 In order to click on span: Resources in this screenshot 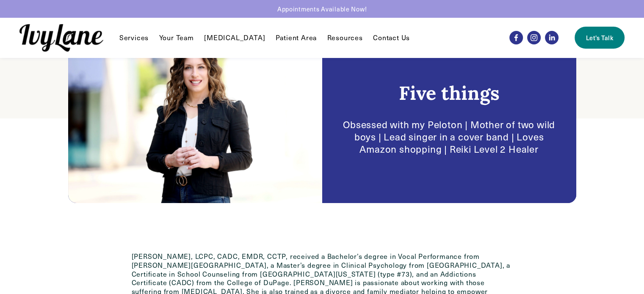, I will do `click(345, 38)`.